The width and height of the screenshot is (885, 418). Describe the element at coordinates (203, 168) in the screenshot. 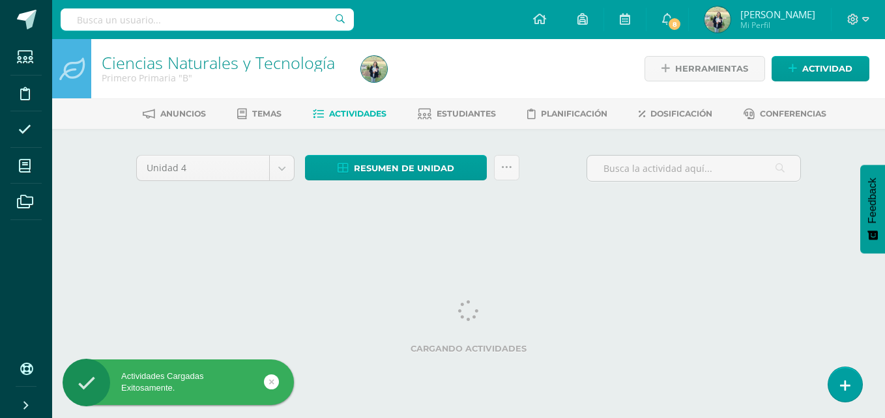

I see `span: Unidad 4` at that location.